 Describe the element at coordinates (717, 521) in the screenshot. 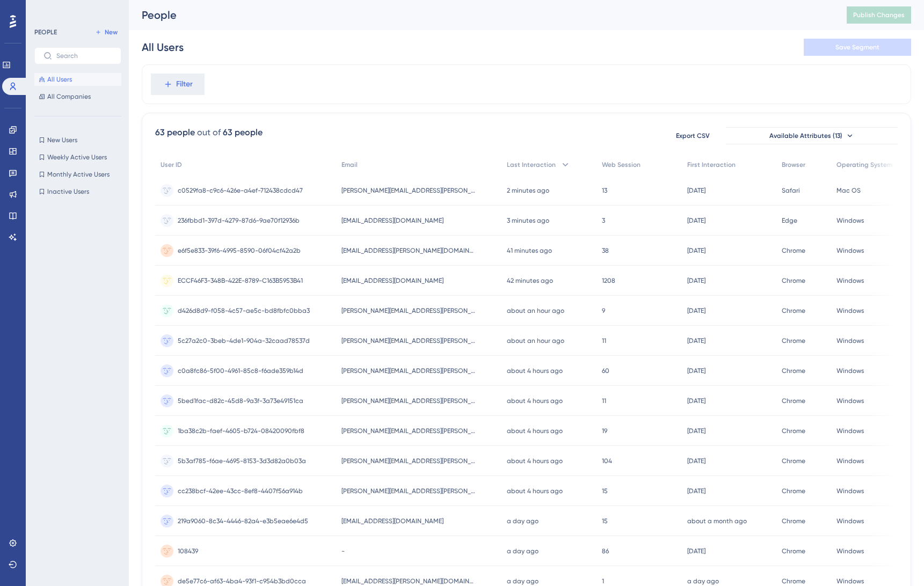

I see `time: about a month ago` at that location.